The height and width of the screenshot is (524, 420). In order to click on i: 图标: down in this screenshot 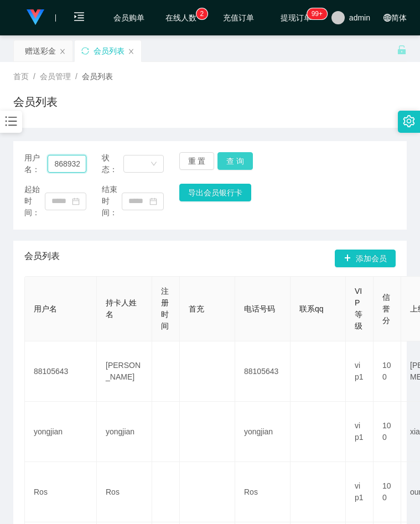, I will do `click(154, 164)`.